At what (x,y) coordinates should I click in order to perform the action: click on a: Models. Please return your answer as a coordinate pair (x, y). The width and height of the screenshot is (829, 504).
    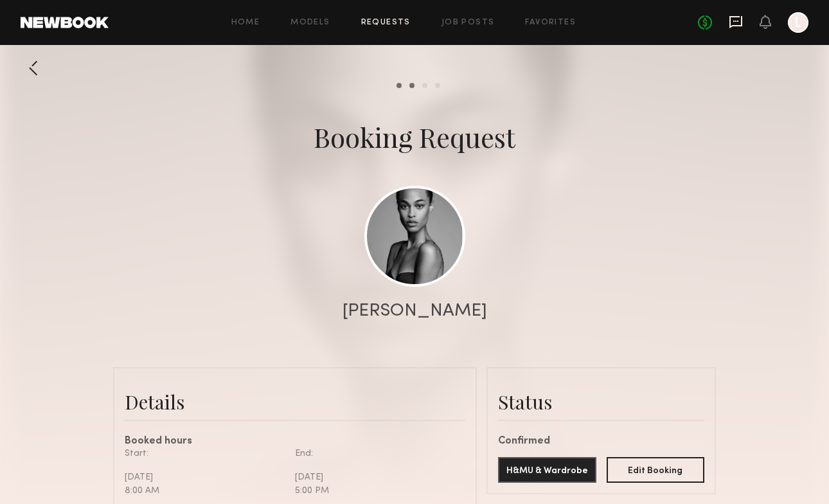
    Looking at the image, I should click on (310, 23).